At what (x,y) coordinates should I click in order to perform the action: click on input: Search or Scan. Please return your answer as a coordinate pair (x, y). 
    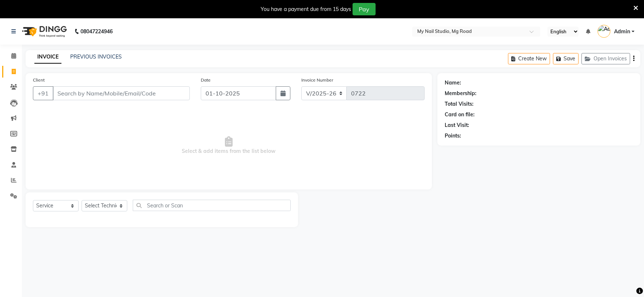
    Looking at the image, I should click on (212, 205).